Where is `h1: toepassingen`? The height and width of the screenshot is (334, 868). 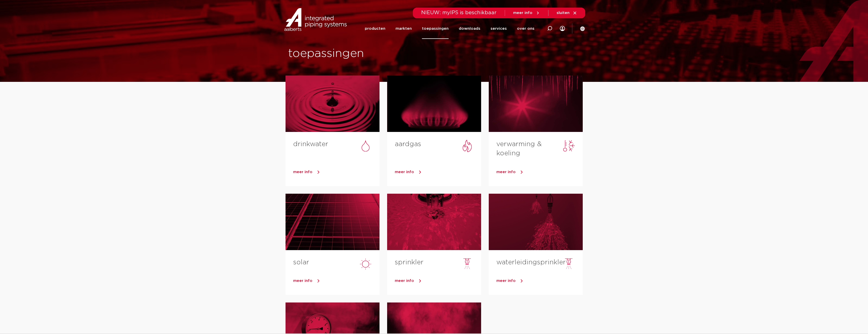 h1: toepassingen is located at coordinates (360, 54).